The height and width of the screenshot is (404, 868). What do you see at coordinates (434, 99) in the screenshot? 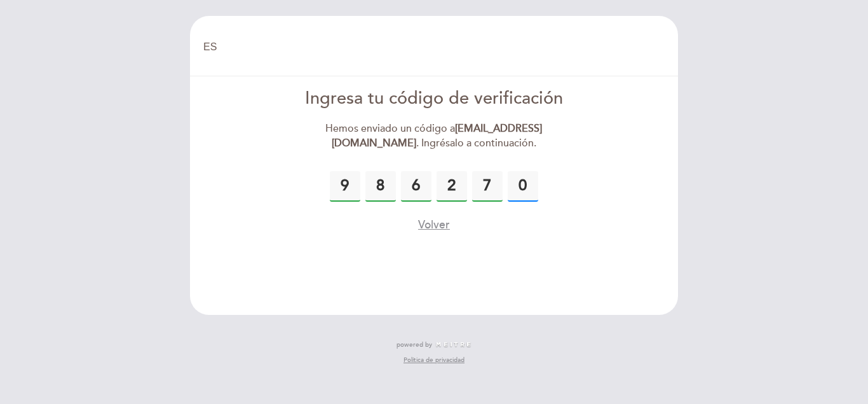
I see `div: Ingresa tu código de verificación` at bounding box center [434, 99].